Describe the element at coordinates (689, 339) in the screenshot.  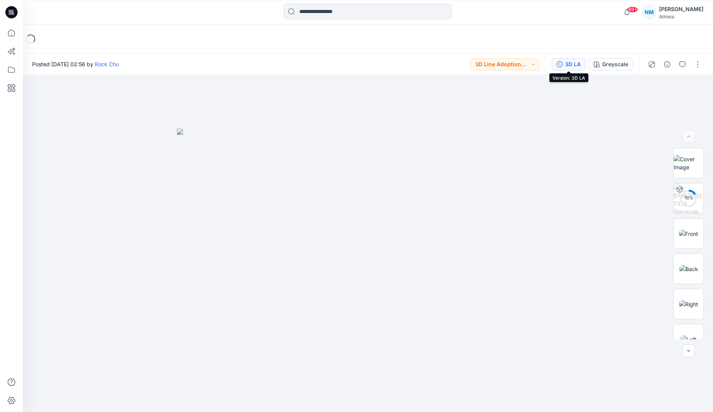
I see `img: Left` at that location.